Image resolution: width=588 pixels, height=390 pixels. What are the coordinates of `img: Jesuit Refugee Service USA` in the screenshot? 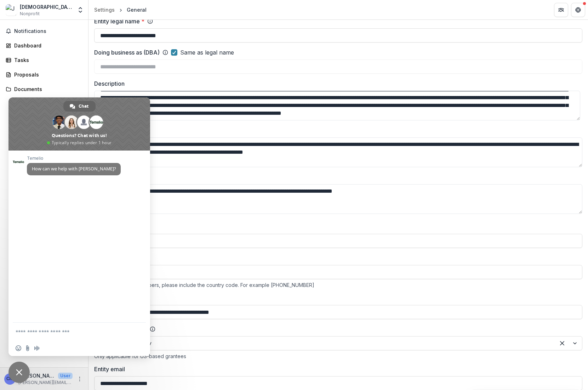 It's located at (11, 10).